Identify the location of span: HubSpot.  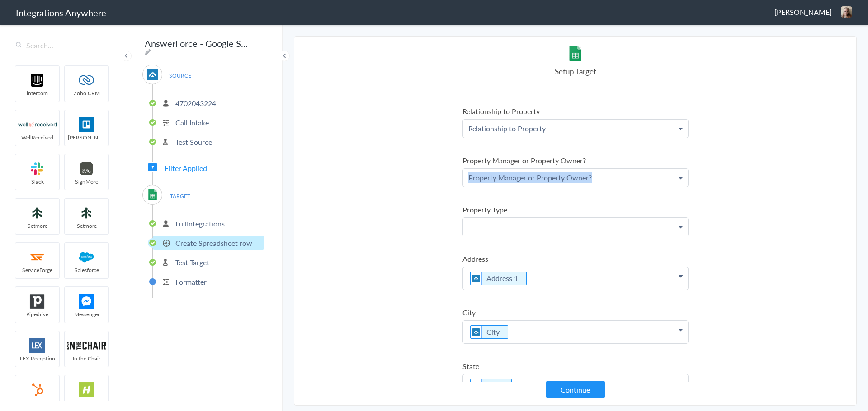
(37, 403).